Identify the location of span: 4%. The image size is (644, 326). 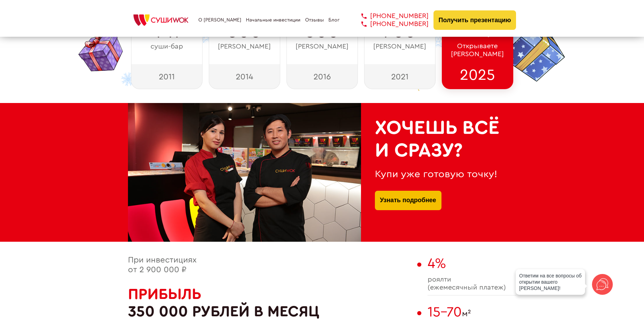
(436, 264).